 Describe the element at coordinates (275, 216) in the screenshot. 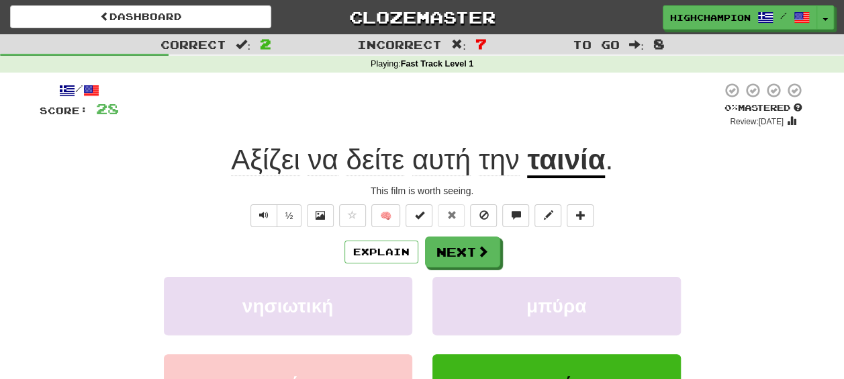

I see `div: Text-to-speech controls` at that location.